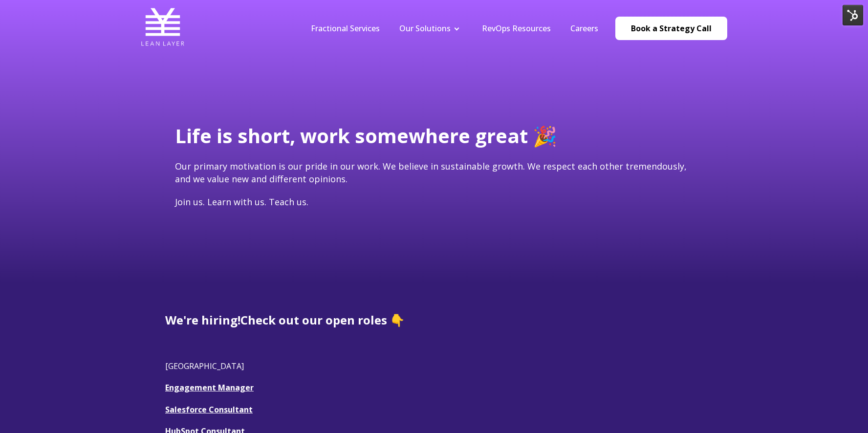 The image size is (868, 433). What do you see at coordinates (345, 28) in the screenshot?
I see `a: Fractional Services` at bounding box center [345, 28].